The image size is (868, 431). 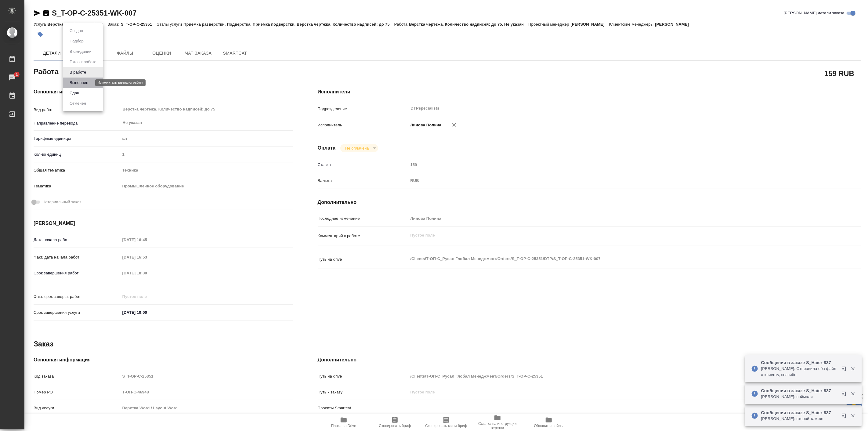 I want to click on button: Создан, so click(x=76, y=31).